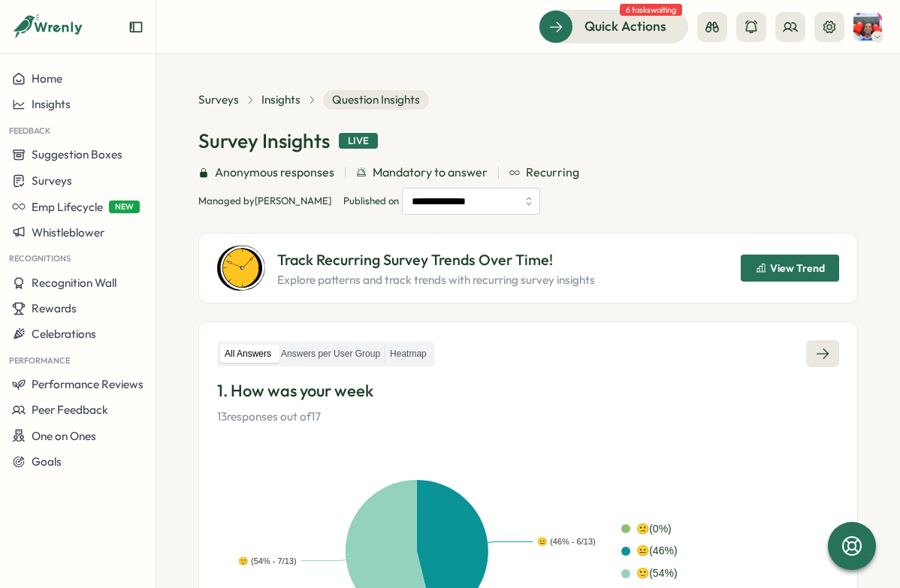 The width and height of the screenshot is (900, 588). I want to click on span: Celebrations, so click(64, 333).